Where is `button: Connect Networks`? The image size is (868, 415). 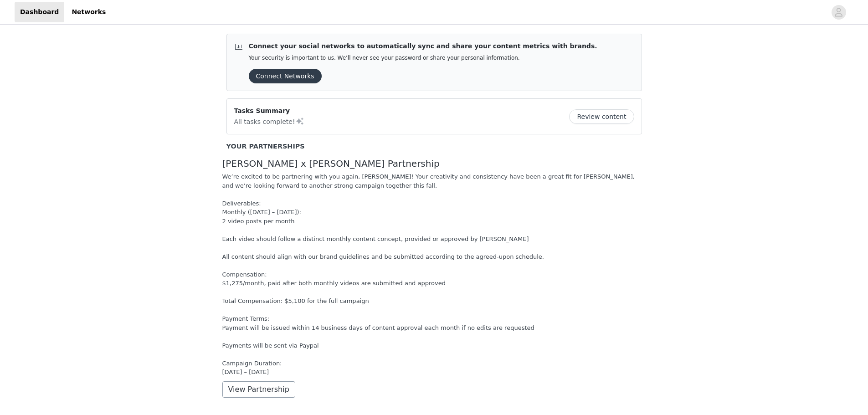
button: Connect Networks is located at coordinates (285, 76).